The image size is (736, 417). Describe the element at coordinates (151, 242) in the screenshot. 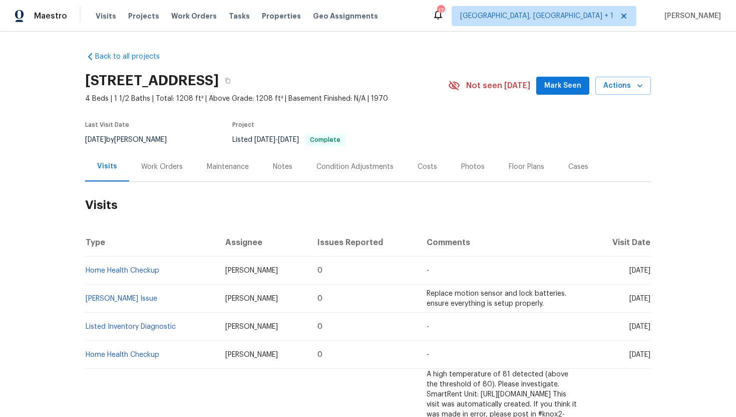

I see `th: Type` at that location.